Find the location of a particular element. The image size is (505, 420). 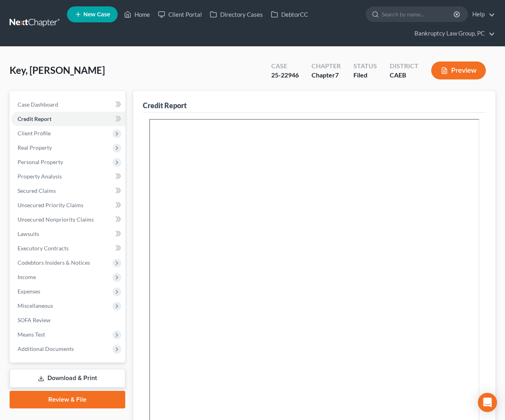

a: Lawsuits is located at coordinates (68, 234).